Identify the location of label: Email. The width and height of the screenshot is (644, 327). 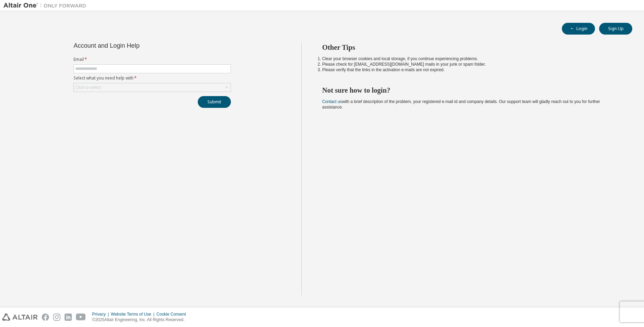
(152, 59).